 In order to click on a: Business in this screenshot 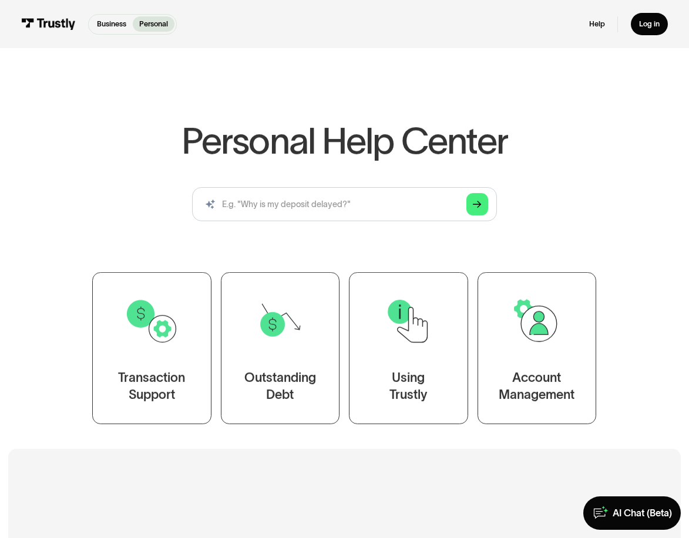, I will do `click(112, 24)`.